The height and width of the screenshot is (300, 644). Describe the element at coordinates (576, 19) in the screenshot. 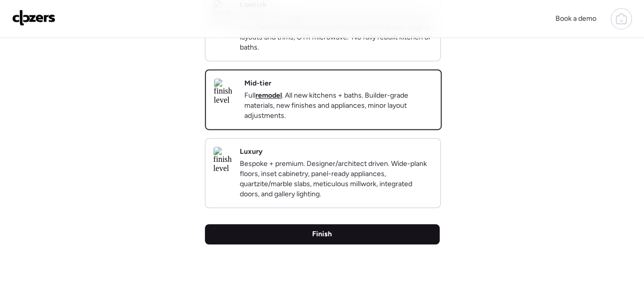

I see `span: Book a demo` at that location.